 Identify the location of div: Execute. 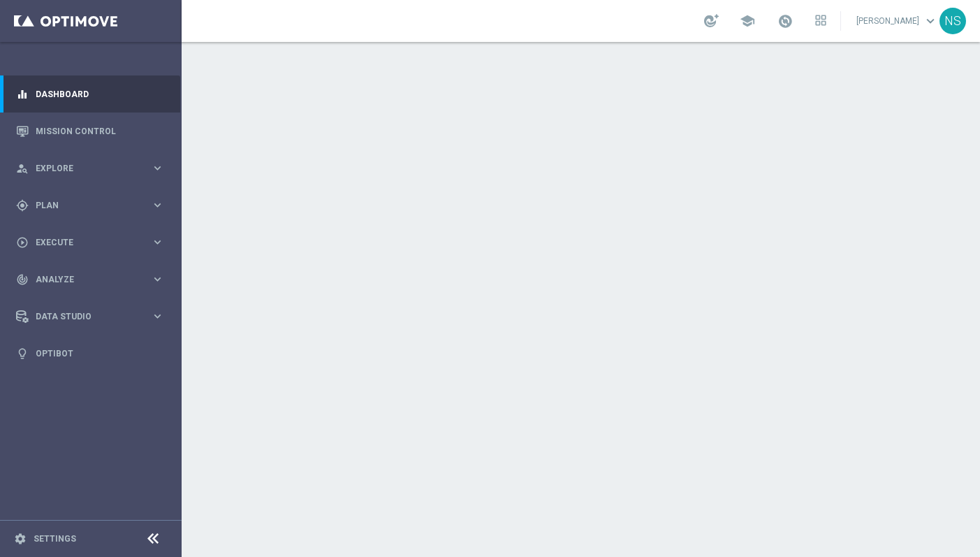
(83, 243).